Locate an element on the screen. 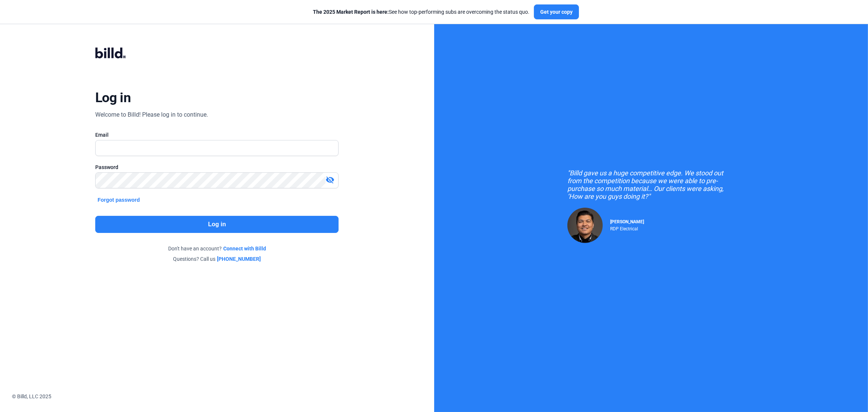 The width and height of the screenshot is (868, 412). img: Raul Pacheco is located at coordinates (585, 225).